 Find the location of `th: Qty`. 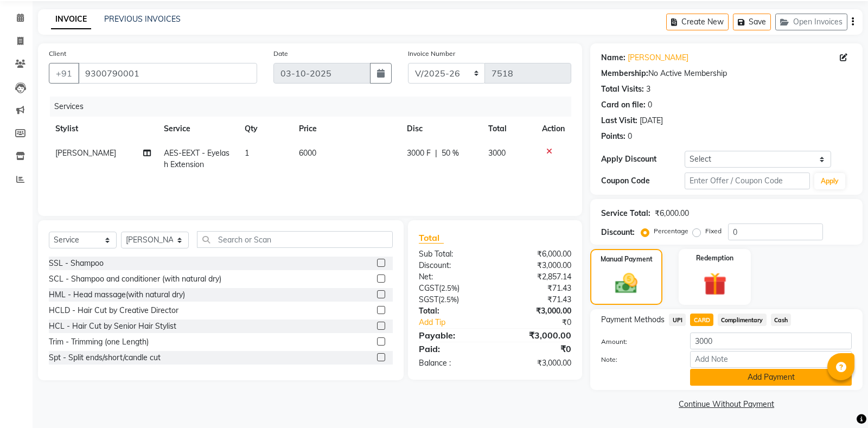

th: Qty is located at coordinates (266, 128).